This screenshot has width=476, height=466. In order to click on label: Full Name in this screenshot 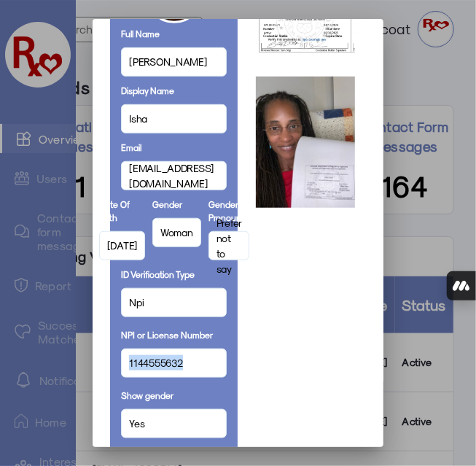, I will do `click(140, 33)`.